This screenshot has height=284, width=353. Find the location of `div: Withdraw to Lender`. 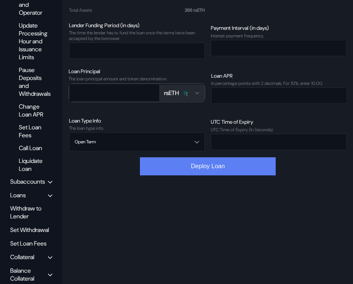

div: Withdraw to Lender is located at coordinates (31, 213).